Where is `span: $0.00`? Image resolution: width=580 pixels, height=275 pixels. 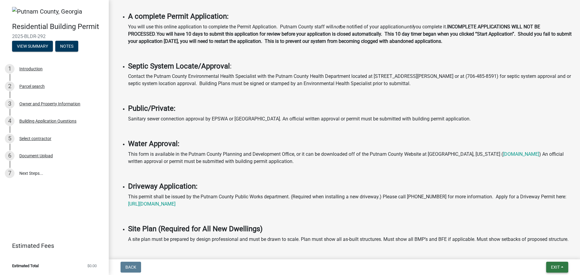 span: $0.00 is located at coordinates (92, 266).